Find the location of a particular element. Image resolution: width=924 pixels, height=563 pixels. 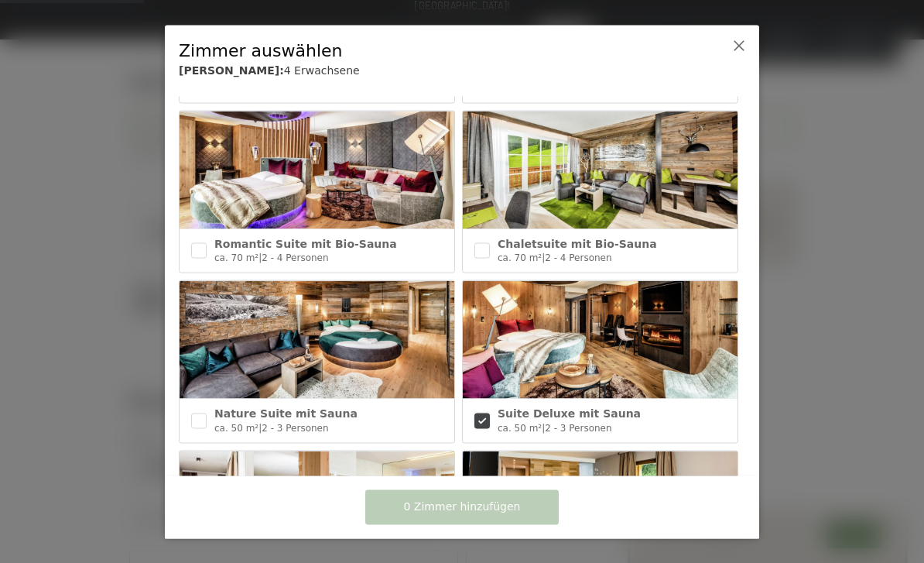

span: Romantic Suite mit Bio-Sauna is located at coordinates (306, 243).